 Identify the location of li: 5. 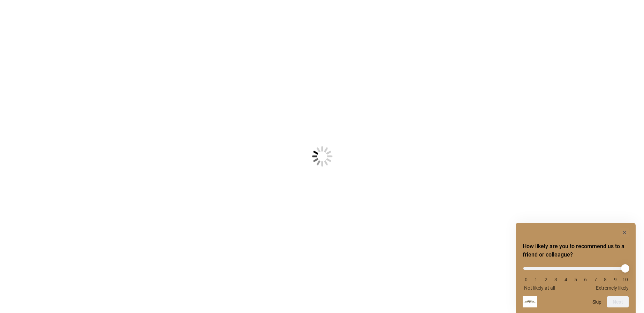
(575, 279).